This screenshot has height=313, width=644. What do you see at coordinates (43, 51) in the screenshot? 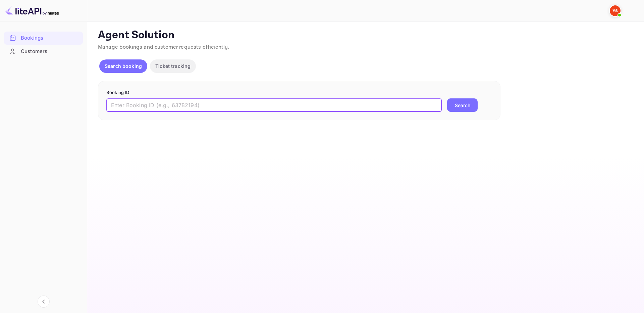
I see `a: Customers` at bounding box center [43, 51].